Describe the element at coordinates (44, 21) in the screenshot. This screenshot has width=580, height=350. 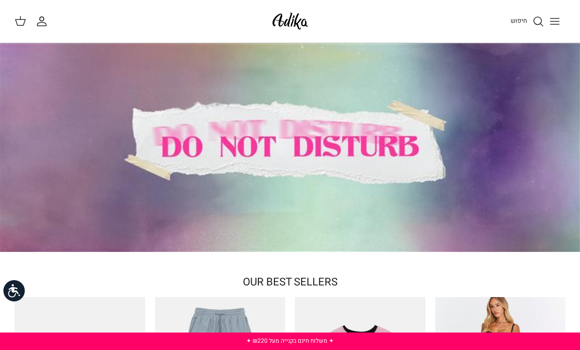
I see `a: החשבון שלי` at that location.